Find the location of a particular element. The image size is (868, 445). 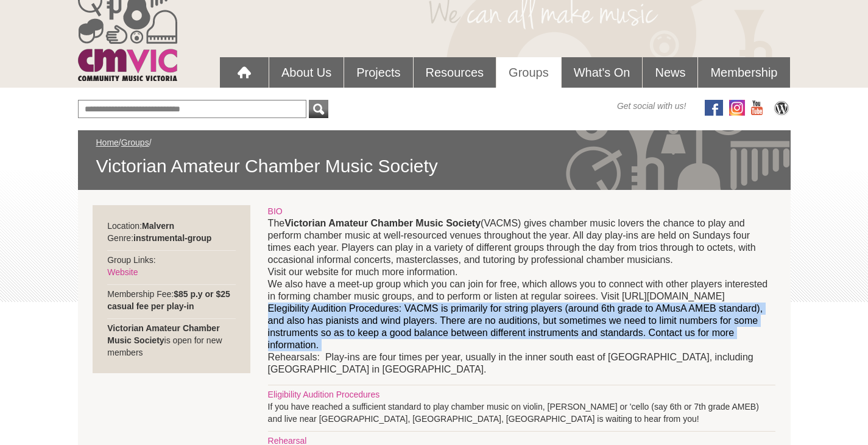

a: What's On is located at coordinates (601, 72).